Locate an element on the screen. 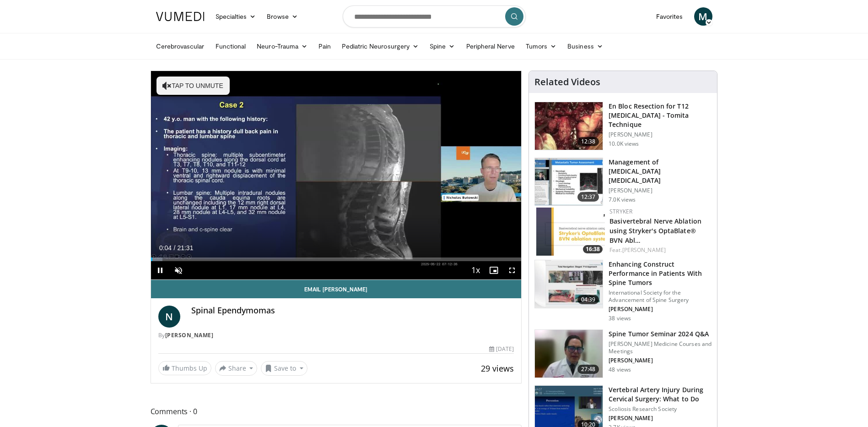  h4: Spinal Ependymomas is located at coordinates (353, 311).